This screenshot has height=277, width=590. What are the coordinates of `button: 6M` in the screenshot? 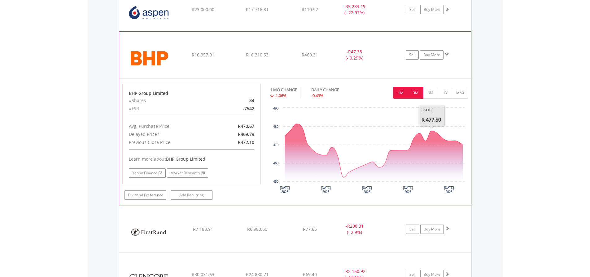 It's located at (431, 93).